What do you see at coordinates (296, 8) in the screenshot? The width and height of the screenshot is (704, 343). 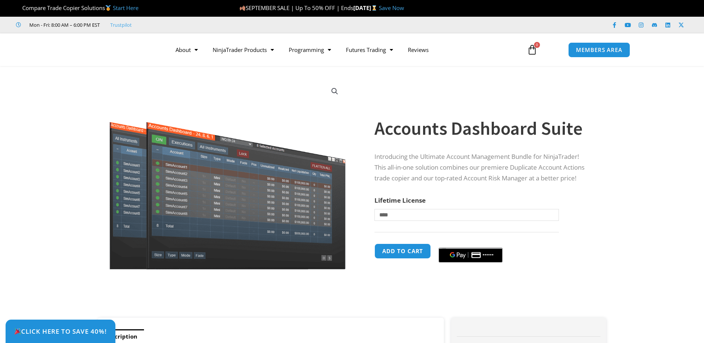 I see `span: SEPTEMBER SALE | Up To 50% OFF | Ends` at bounding box center [296, 8].